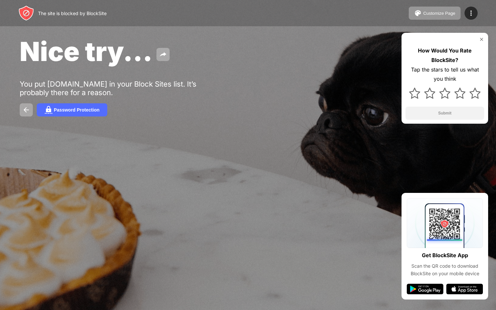 The height and width of the screenshot is (310, 496). Describe the element at coordinates (76, 110) in the screenshot. I see `div: Password Protection` at that location.